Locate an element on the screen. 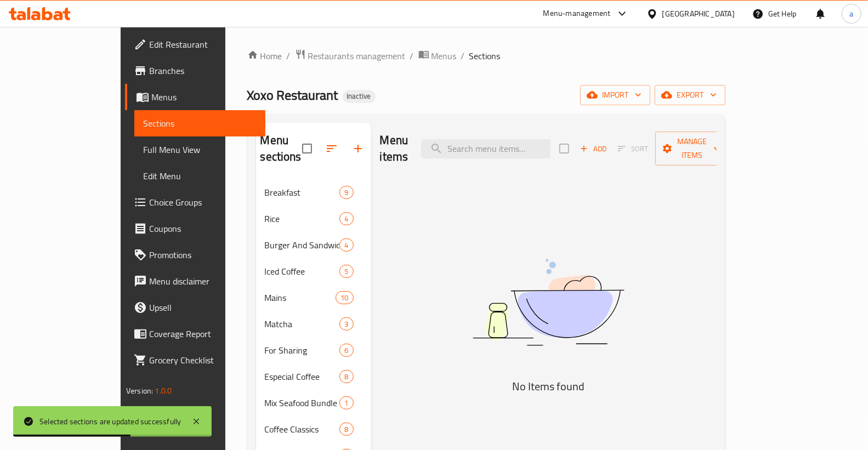 Image resolution: width=868 pixels, height=450 pixels. div: Mix Seafood Bundle1 is located at coordinates (314, 403).